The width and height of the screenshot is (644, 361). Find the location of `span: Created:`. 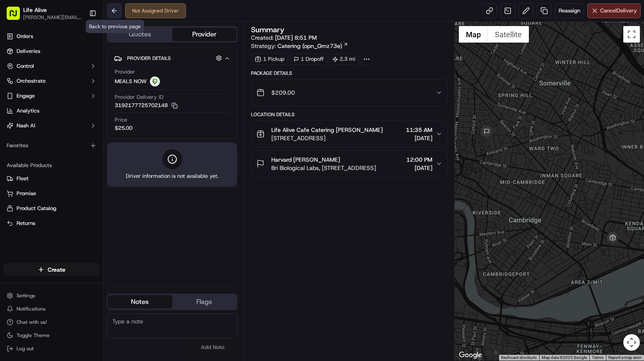

span: Created: is located at coordinates (284, 38).